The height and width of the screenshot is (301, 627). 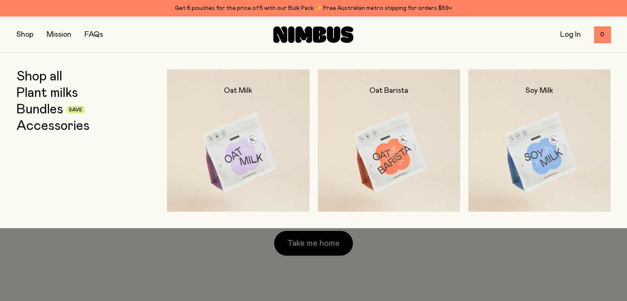 What do you see at coordinates (94, 35) in the screenshot?
I see `a: FAQs` at bounding box center [94, 35].